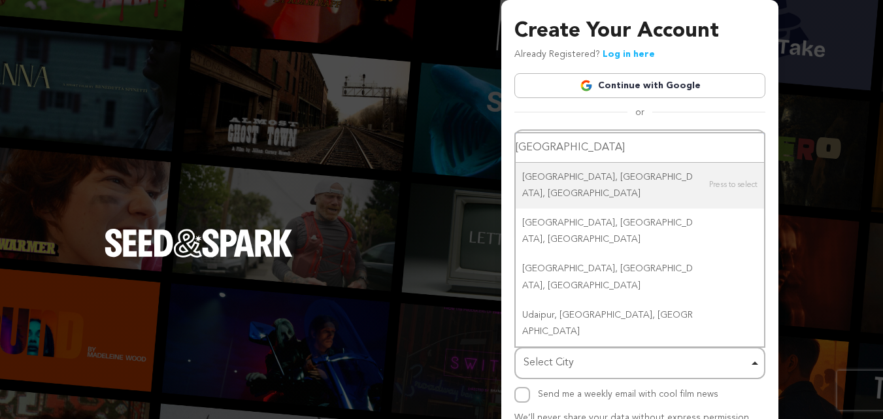 The height and width of the screenshot is (419, 883). I want to click on h3: Create Your Account, so click(640, 31).